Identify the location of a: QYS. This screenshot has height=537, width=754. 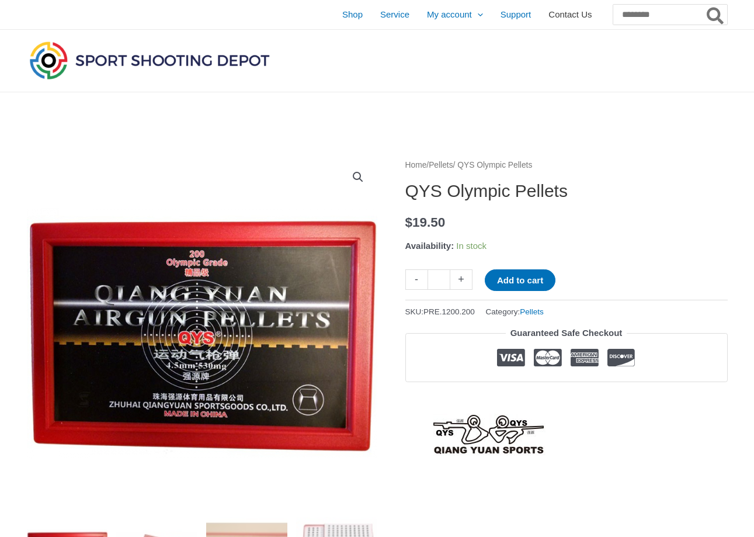
(489, 435).